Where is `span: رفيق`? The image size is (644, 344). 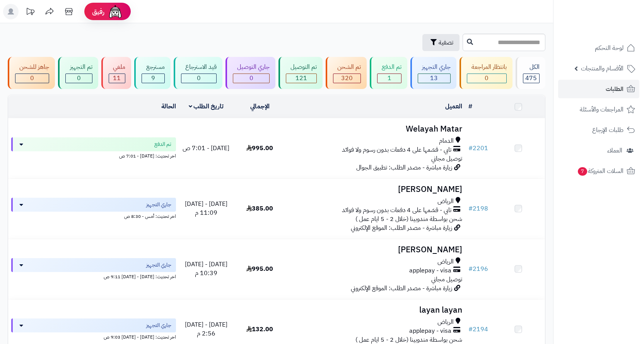 span: رفيق is located at coordinates (98, 12).